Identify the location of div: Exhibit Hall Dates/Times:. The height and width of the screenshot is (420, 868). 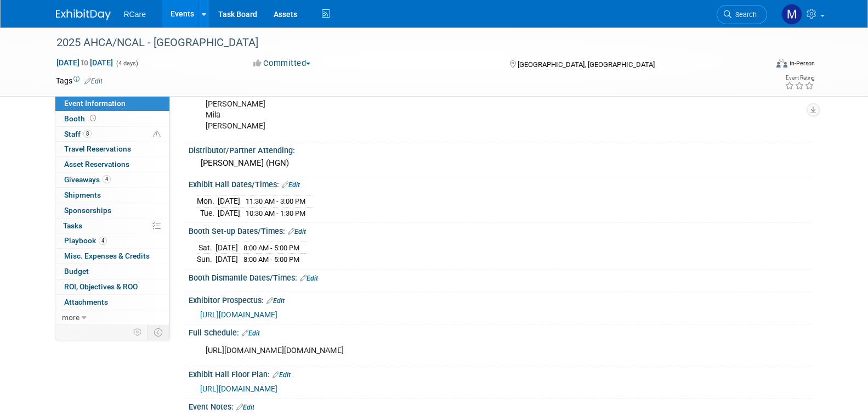
(501, 183).